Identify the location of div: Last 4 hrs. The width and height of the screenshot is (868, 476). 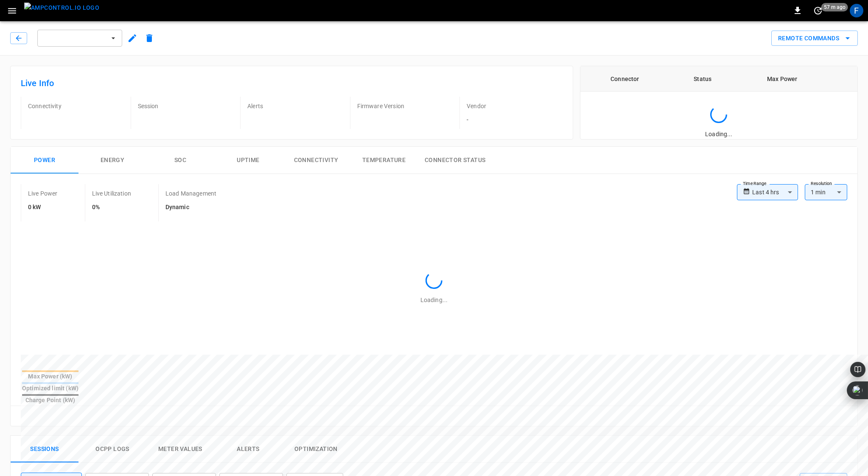
(775, 192).